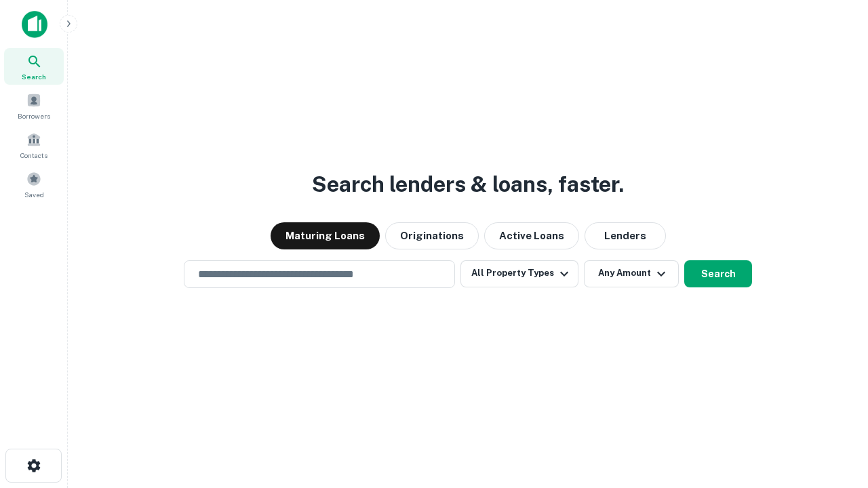 Image resolution: width=868 pixels, height=488 pixels. I want to click on div: Chat Widget, so click(833, 412).